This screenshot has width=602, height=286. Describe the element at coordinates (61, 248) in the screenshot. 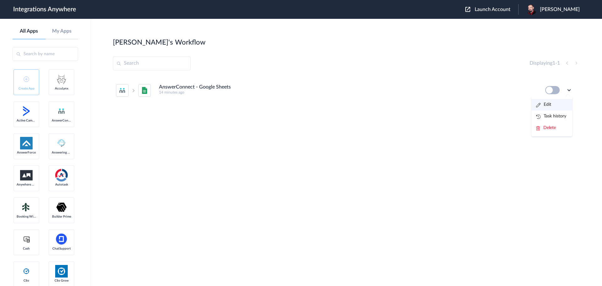

I see `span: ChatSupport` at that location.